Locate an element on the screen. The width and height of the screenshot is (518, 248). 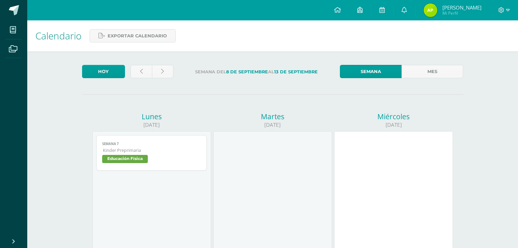
div: Martes is located at coordinates (272, 117).